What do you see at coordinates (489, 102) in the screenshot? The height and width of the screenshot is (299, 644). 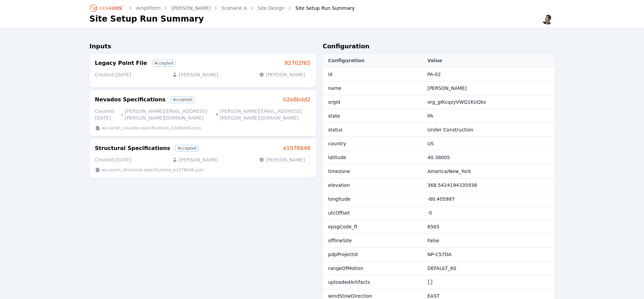 I see `td: org_gIKcqzyVWQ1KUQks` at bounding box center [489, 102].